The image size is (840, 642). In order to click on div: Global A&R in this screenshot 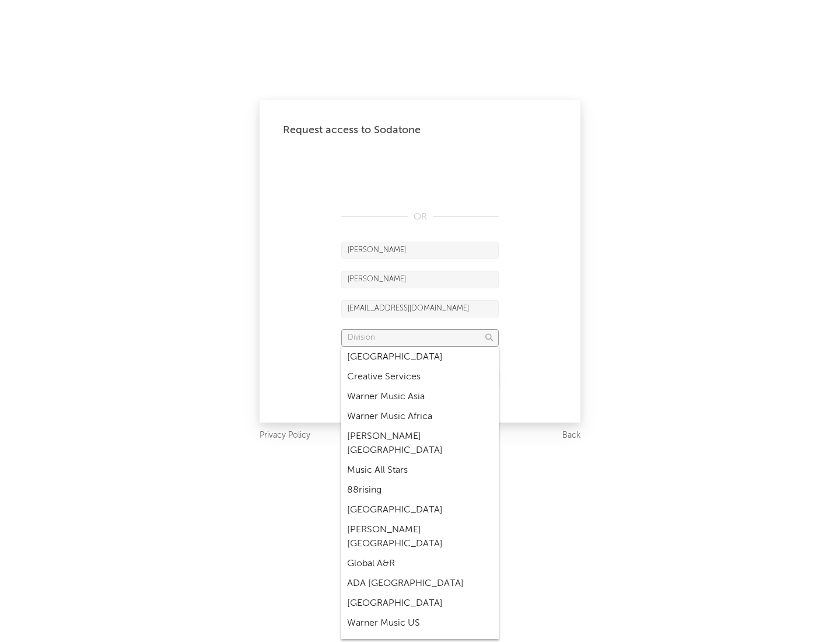, I will do `click(420, 564)`.